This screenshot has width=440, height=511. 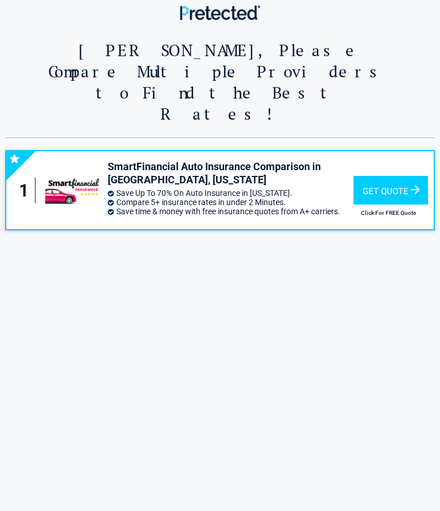 I want to click on h2: Click For FREE Quote, so click(x=388, y=212).